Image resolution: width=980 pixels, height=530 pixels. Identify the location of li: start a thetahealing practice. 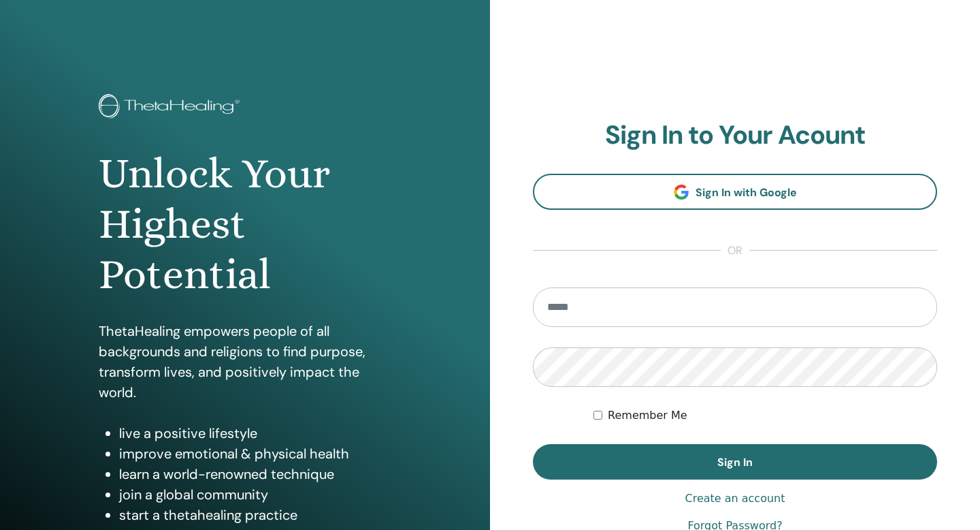
(255, 514).